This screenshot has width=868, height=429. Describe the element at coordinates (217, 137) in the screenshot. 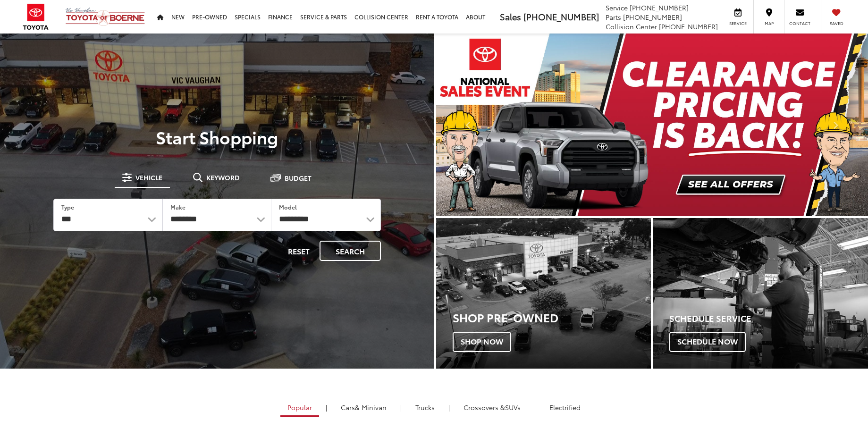

I see `p: Start Shopping` at that location.